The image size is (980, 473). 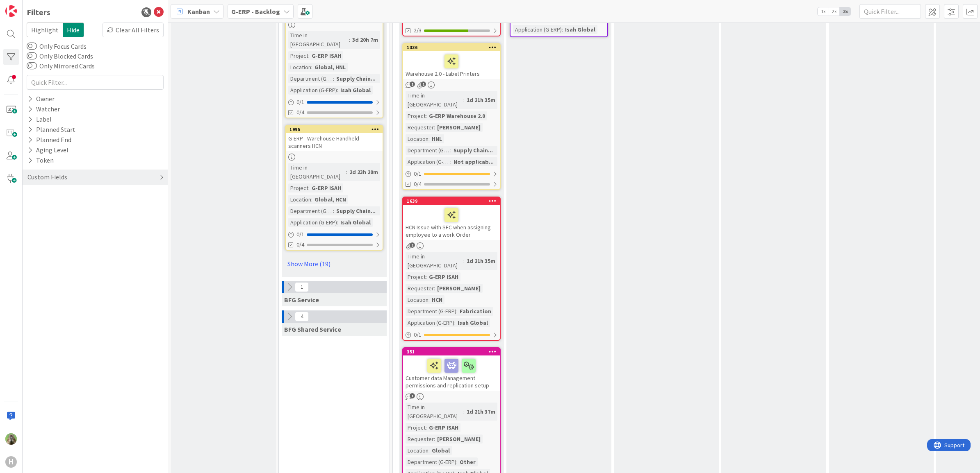 I want to click on div: 1995, so click(x=336, y=130).